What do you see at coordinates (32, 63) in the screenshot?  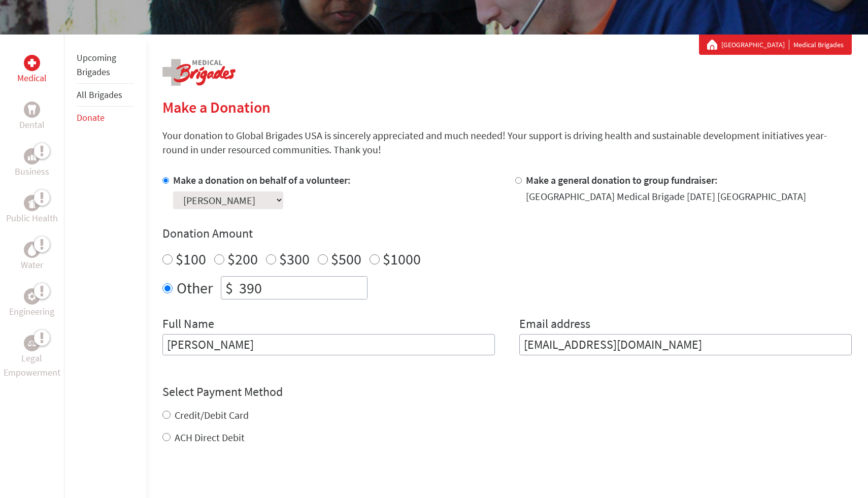 I see `div: Medical` at bounding box center [32, 63].